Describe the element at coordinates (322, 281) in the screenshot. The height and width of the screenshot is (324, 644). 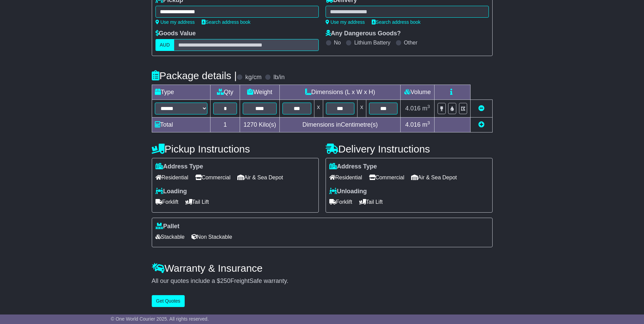
I see `div: All our quotes include a $ FreightSafe warranty.` at that location.